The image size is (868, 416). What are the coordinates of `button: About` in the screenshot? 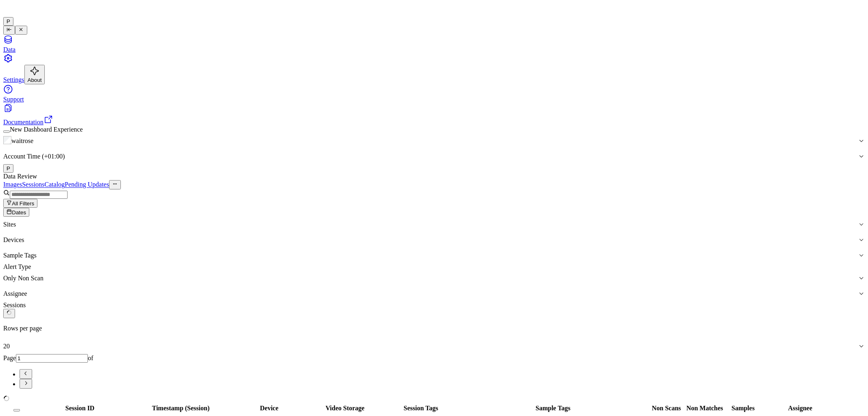 It's located at (35, 75).